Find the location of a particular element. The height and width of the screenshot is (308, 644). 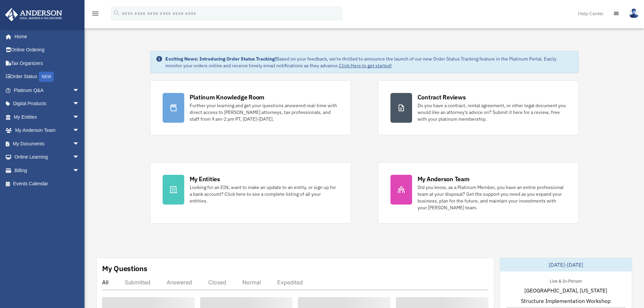

i: search is located at coordinates (117, 13).